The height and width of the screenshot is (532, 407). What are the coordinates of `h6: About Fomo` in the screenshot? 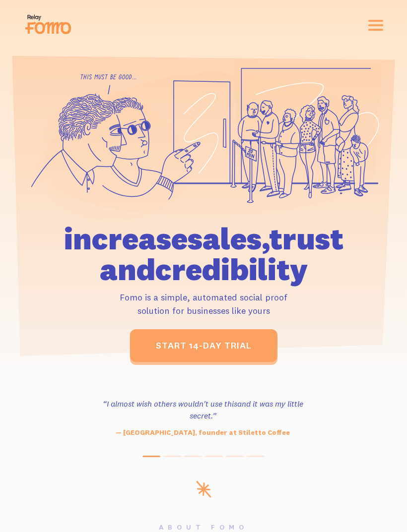 It's located at (203, 527).